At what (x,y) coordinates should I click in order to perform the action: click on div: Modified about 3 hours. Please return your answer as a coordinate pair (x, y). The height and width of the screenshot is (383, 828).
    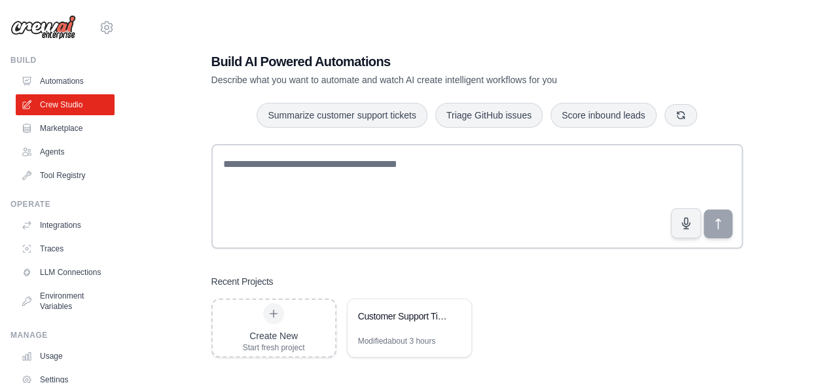
    Looking at the image, I should click on (397, 341).